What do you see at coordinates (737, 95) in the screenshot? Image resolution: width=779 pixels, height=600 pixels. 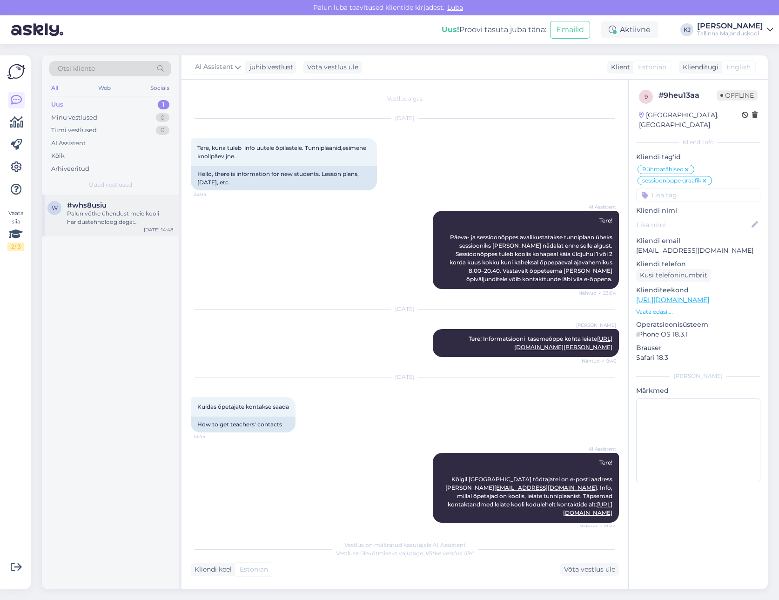 I see `span: Offline` at bounding box center [737, 95].